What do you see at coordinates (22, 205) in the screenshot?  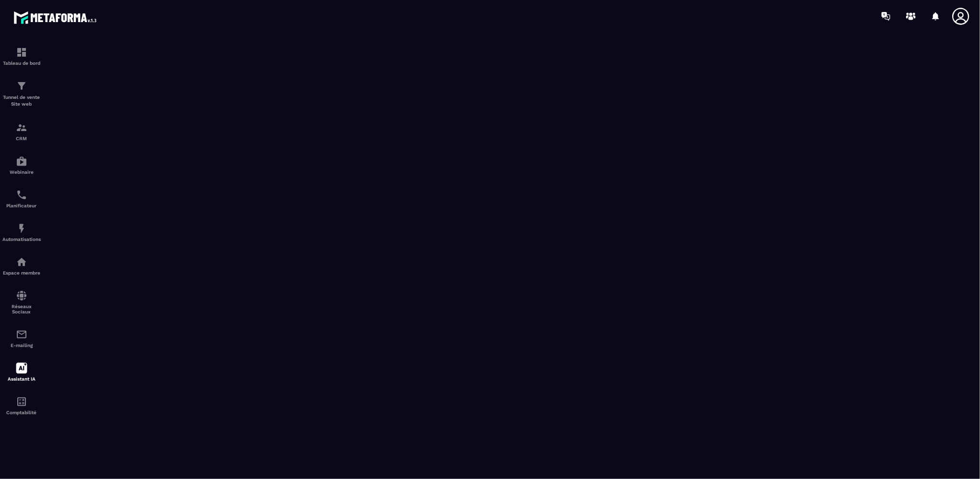 I see `p: Planificateur` at bounding box center [22, 205].